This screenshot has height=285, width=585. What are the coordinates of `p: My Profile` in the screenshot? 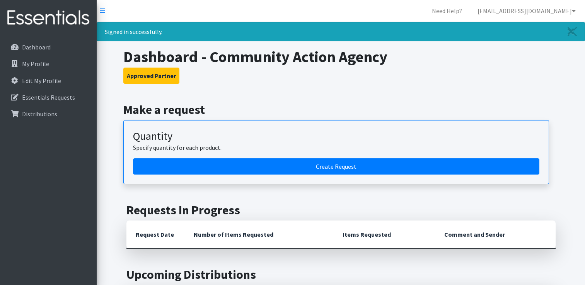 It's located at (36, 64).